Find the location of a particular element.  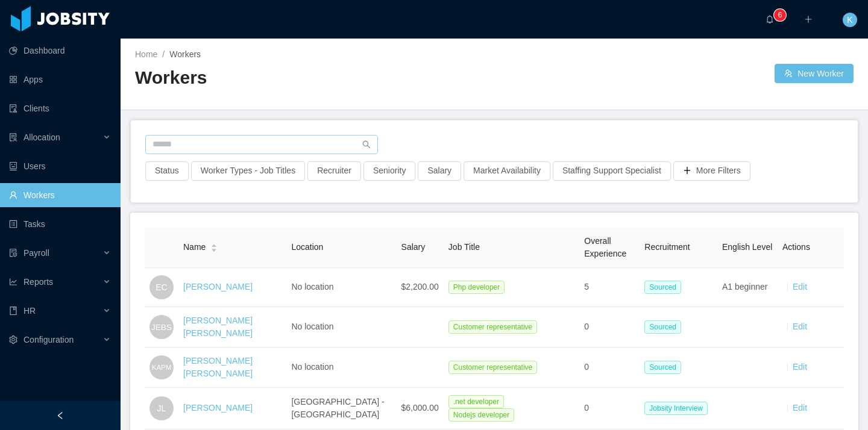

button: Status is located at coordinates (167, 171).